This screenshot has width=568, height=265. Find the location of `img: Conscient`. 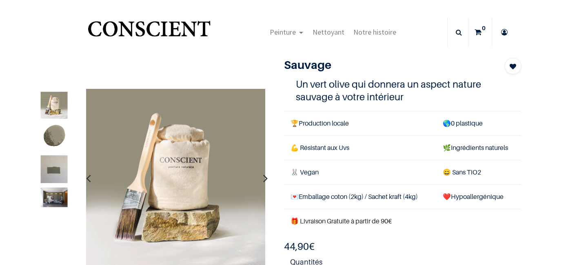

img: Conscient is located at coordinates (149, 32).